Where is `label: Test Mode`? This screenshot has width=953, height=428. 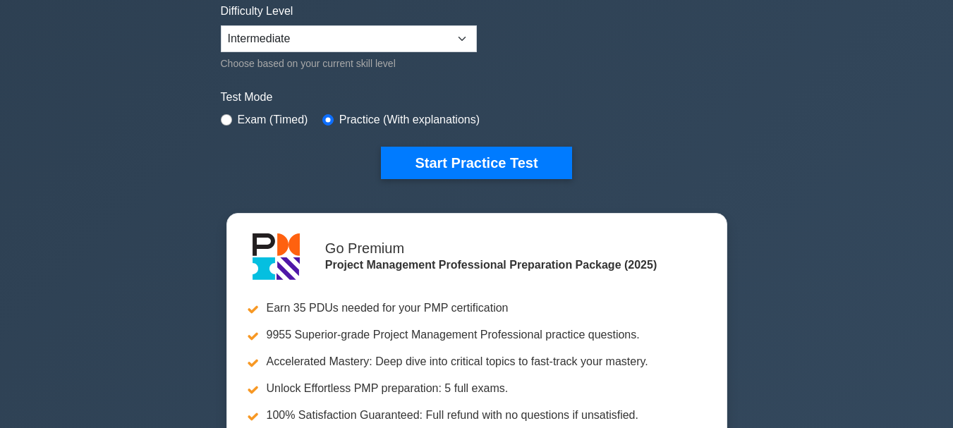
label: Test Mode is located at coordinates (477, 97).